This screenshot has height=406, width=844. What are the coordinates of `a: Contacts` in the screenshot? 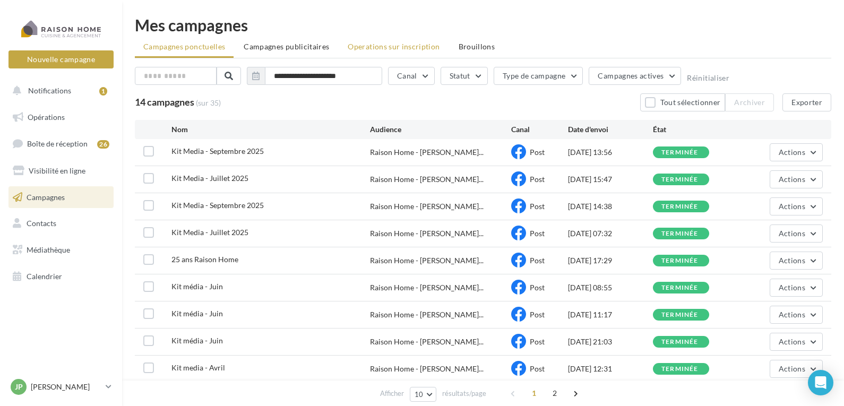 It's located at (61, 224).